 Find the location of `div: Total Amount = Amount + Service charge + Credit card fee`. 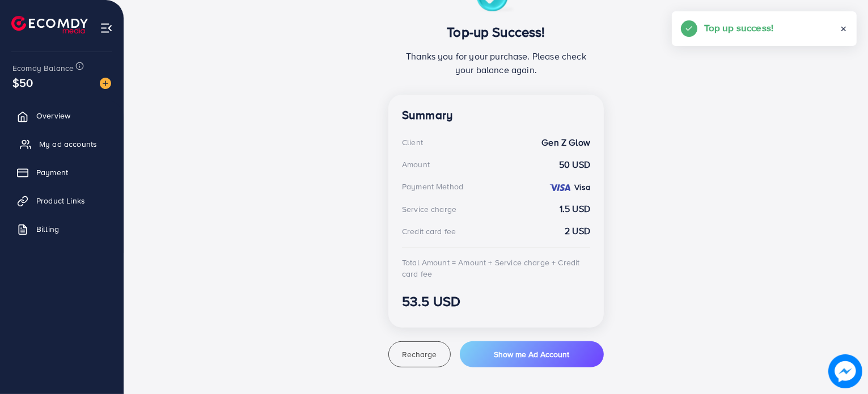

div: Total Amount = Amount + Service charge + Credit card fee is located at coordinates (496, 269).